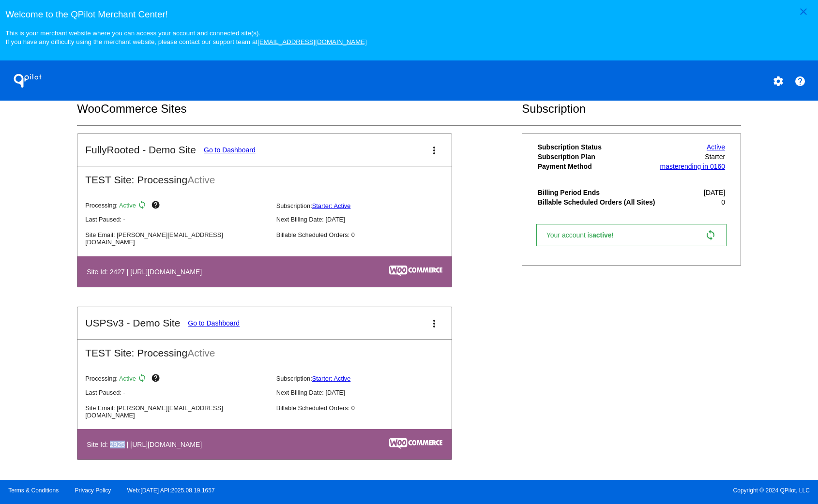 Image resolution: width=818 pixels, height=504 pixels. I want to click on mat-icon: settings, so click(779, 82).